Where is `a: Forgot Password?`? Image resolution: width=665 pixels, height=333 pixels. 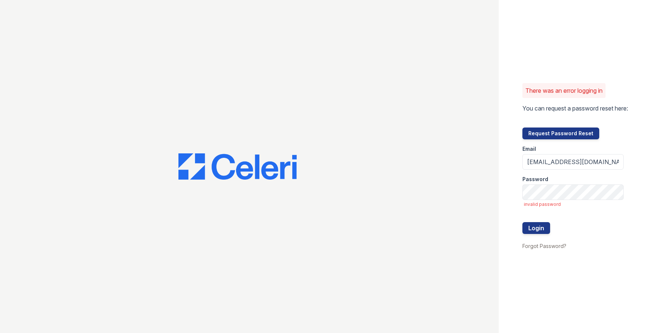
a: Forgot Password? is located at coordinates (545, 246).